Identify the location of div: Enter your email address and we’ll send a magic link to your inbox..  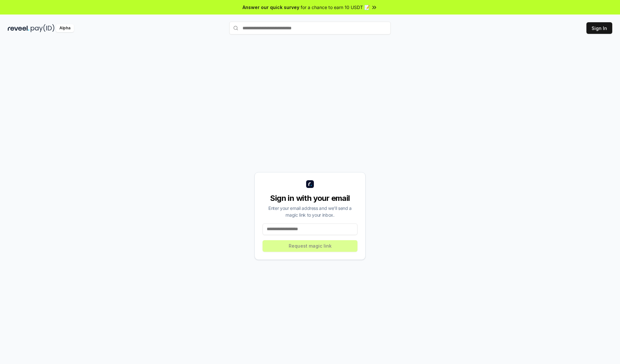
(310, 211).